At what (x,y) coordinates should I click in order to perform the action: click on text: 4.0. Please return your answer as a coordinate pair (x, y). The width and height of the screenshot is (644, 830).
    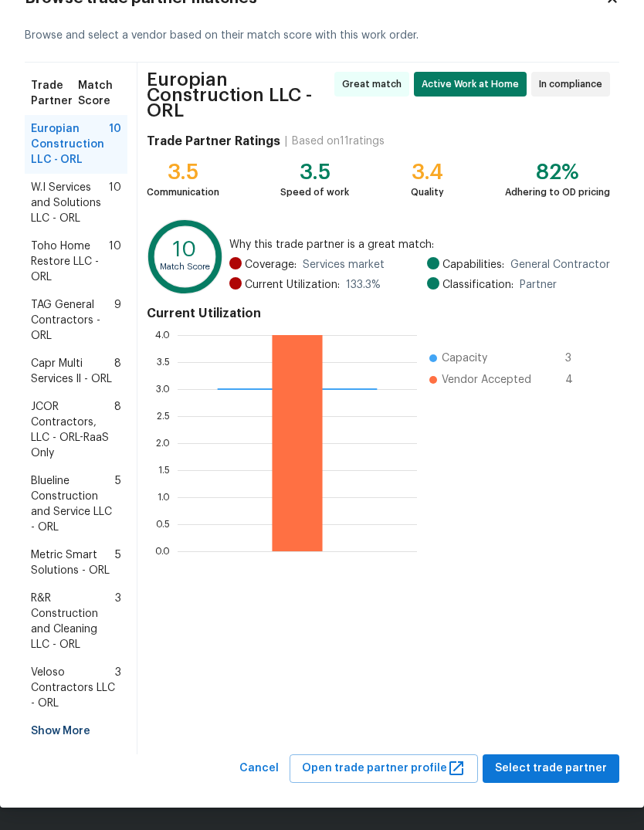
    Looking at the image, I should click on (162, 334).